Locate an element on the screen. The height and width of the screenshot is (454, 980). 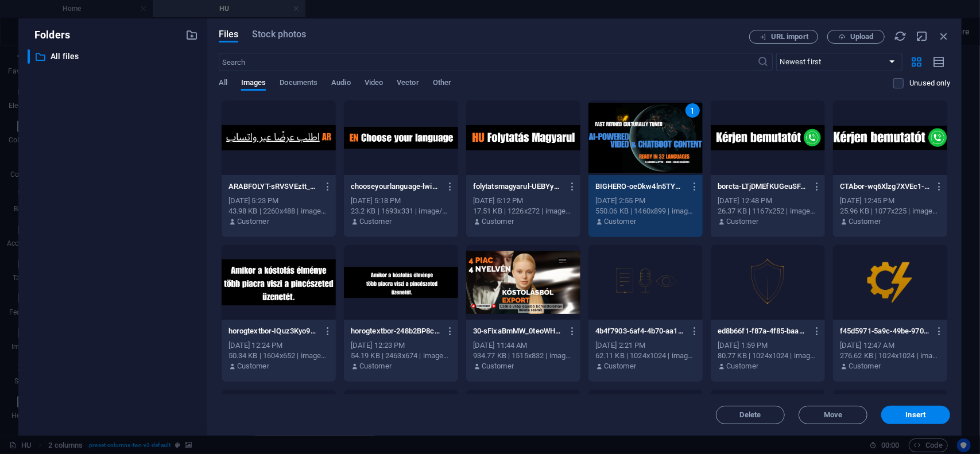
i: Create new folder is located at coordinates (192, 35).